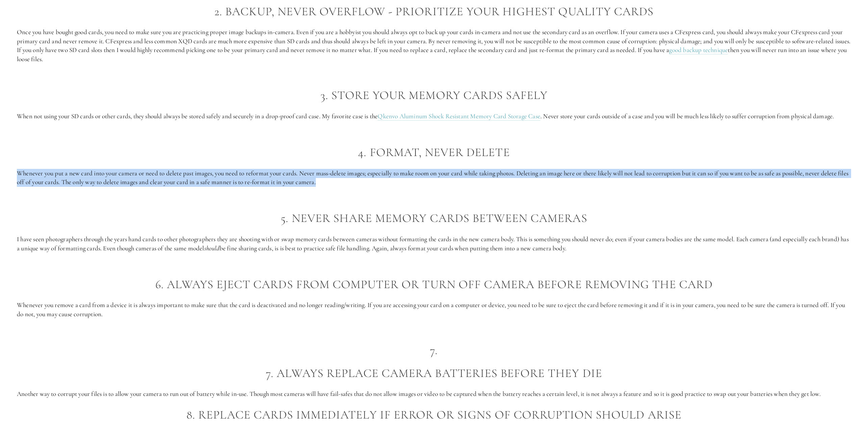 Image resolution: width=868 pixels, height=429 pixels. Describe the element at coordinates (434, 415) in the screenshot. I see `h2: 8. Replace cards immediately if error or signs of corruption should arise` at that location.